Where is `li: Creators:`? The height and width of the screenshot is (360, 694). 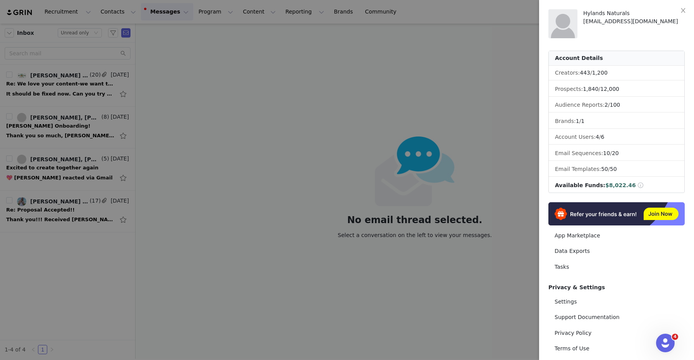
li: Creators: is located at coordinates (616, 73).